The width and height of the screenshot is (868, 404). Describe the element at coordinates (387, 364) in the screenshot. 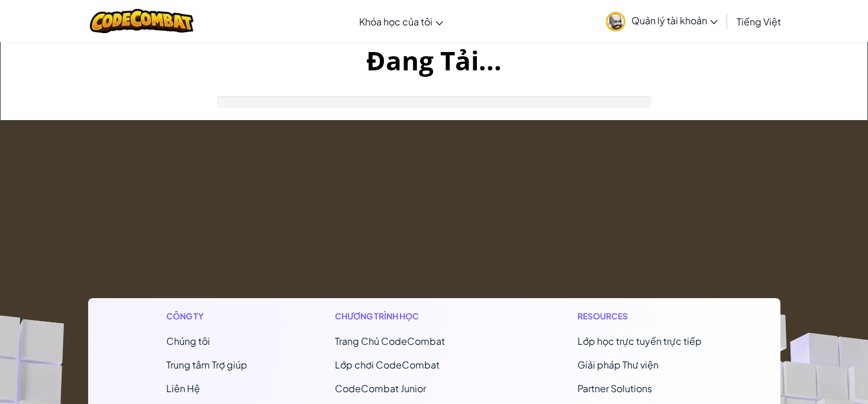

I see `a: Lớp chơi CodeCombat` at that location.